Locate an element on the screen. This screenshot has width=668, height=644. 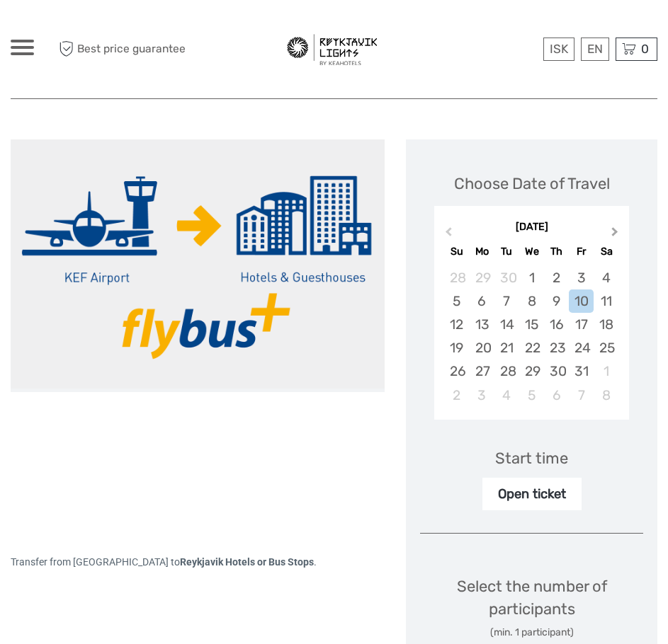
div: Th is located at coordinates (556, 251).